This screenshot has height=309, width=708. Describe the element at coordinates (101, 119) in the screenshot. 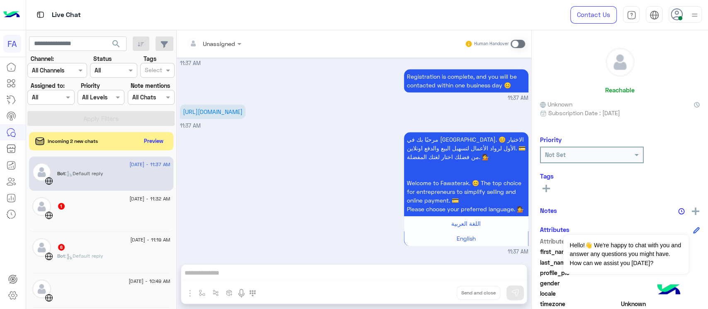

I see `button: Apply Filters` at that location.